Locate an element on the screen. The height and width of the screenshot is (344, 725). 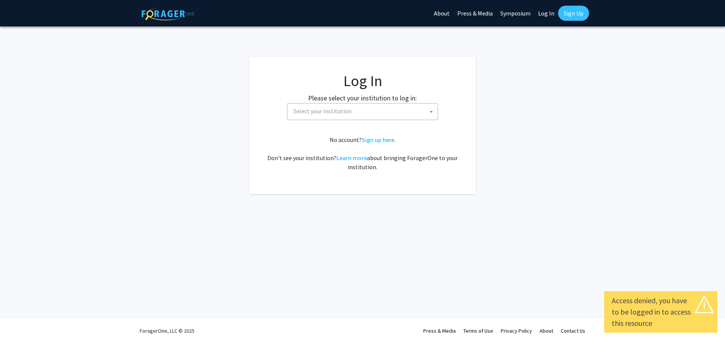
a: About is located at coordinates (546, 331).